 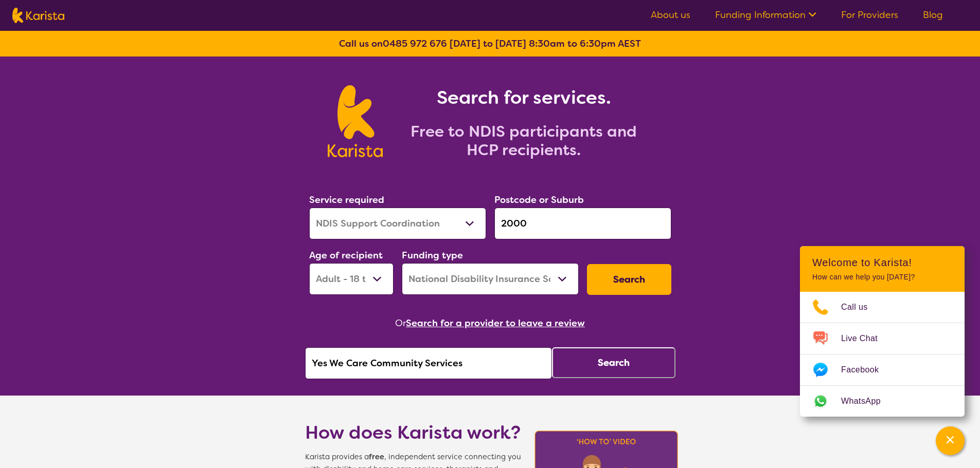 What do you see at coordinates (524, 141) in the screenshot?
I see `h2: Free to NDIS participants and HCP recipients.` at bounding box center [524, 141].